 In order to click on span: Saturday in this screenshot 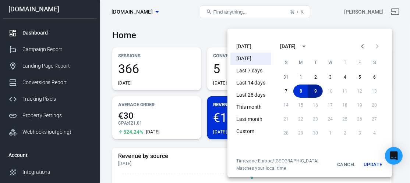, I will do `click(374, 63)`.